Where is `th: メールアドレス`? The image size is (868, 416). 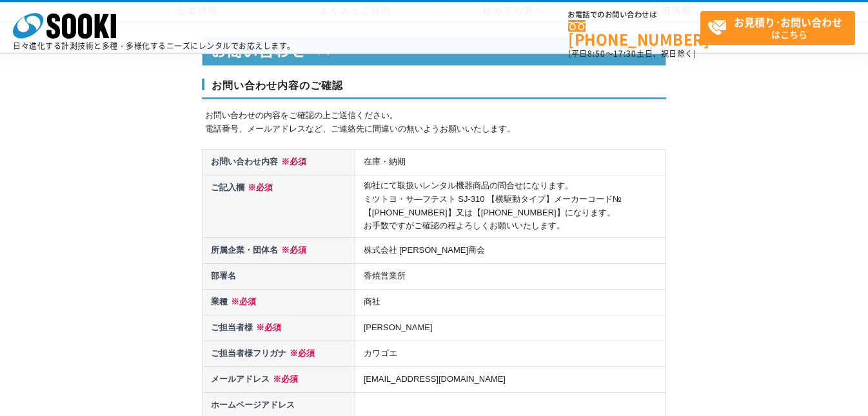
th: メールアドレス is located at coordinates (279, 379).